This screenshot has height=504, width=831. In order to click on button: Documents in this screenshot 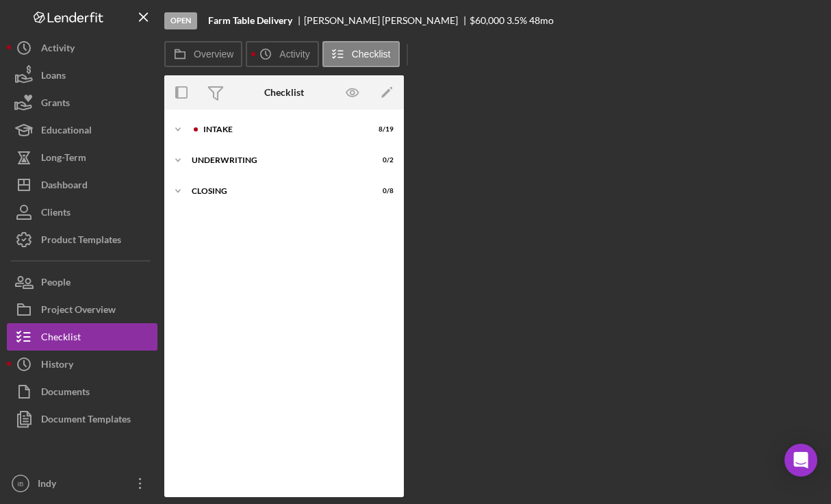, I will do `click(82, 392)`.